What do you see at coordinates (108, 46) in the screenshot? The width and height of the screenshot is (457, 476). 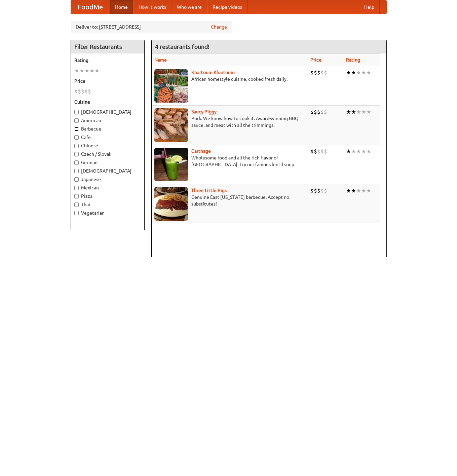 I see `h4: Filter Restaurants` at bounding box center [108, 46].